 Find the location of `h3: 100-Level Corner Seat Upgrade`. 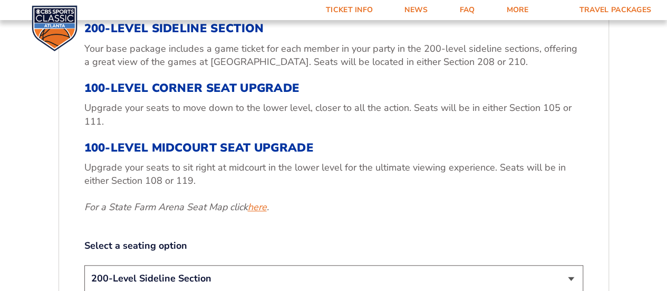

h3: 100-Level Corner Seat Upgrade is located at coordinates (334, 88).